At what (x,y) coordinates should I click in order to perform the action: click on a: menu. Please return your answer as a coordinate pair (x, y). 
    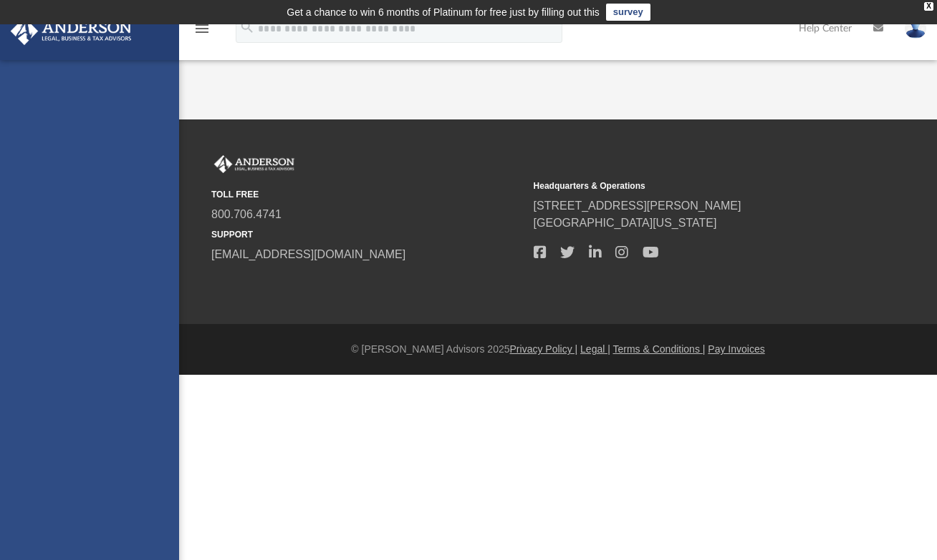
    Looking at the image, I should click on (202, 32).